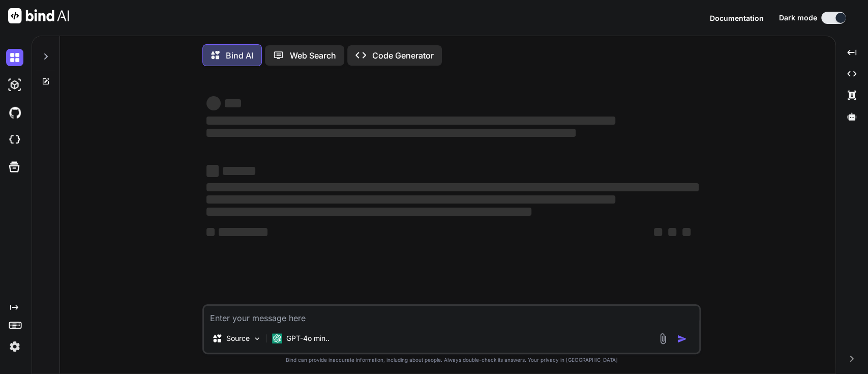 The height and width of the screenshot is (374, 868). What do you see at coordinates (313, 56) in the screenshot?
I see `p: Web Search` at bounding box center [313, 56].